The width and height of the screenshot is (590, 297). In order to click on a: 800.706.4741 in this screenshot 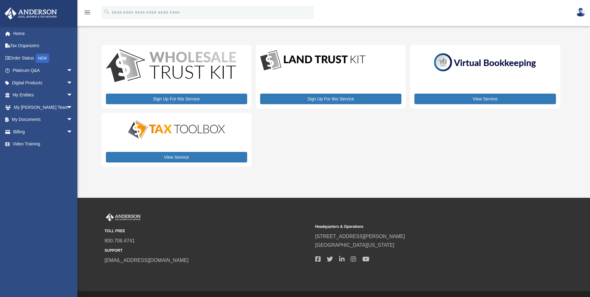, I will do `click(120, 241)`.